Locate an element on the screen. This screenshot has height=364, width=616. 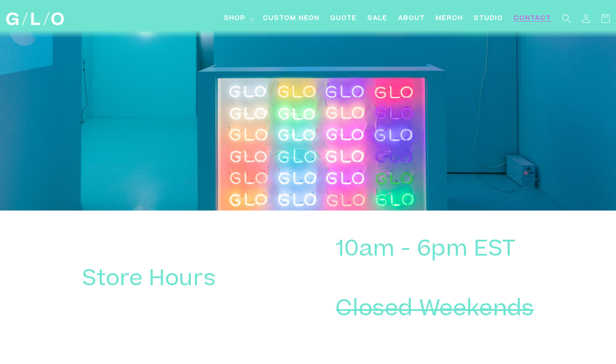
span: Contact is located at coordinates (532, 19).